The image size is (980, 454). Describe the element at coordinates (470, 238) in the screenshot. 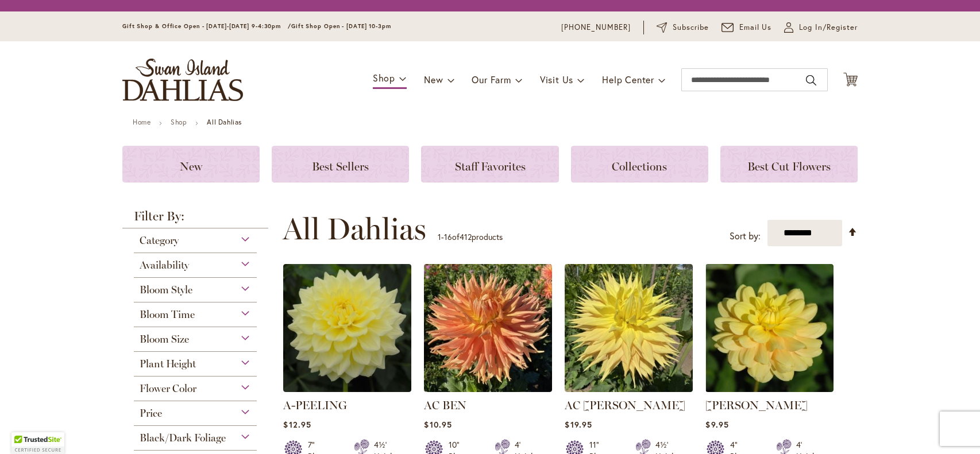

I see `p: - of products` at that location.